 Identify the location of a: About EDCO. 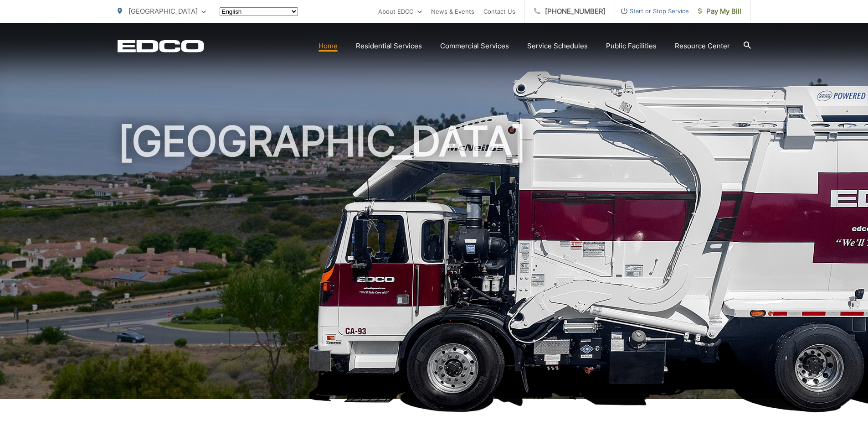
(400, 11).